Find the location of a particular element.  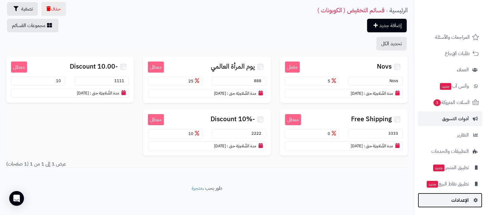

a: السلات المتروكة3 is located at coordinates (450, 102).